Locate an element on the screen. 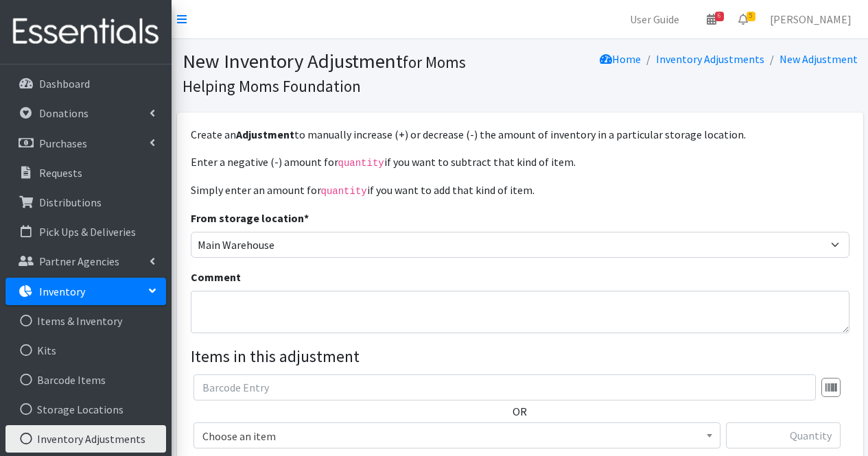 The image size is (868, 456). img: HumanEssentials is located at coordinates (86, 32).